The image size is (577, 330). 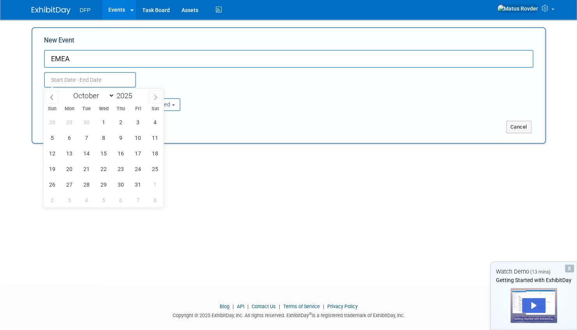 What do you see at coordinates (224, 306) in the screenshot?
I see `a: Blog` at bounding box center [224, 306].